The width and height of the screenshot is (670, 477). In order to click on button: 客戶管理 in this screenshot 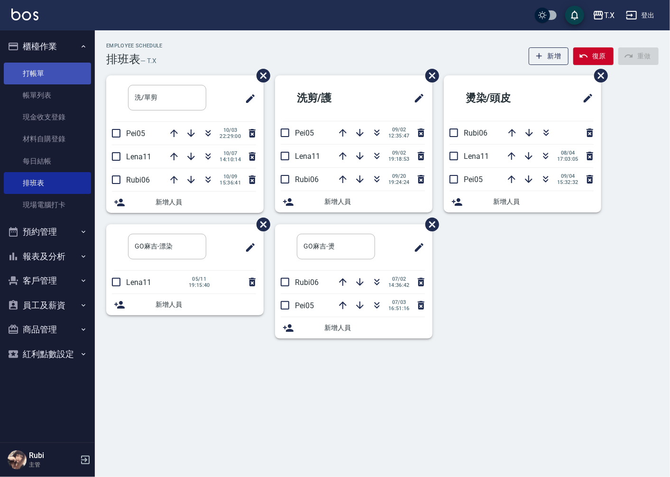, I will do `click(47, 281)`.